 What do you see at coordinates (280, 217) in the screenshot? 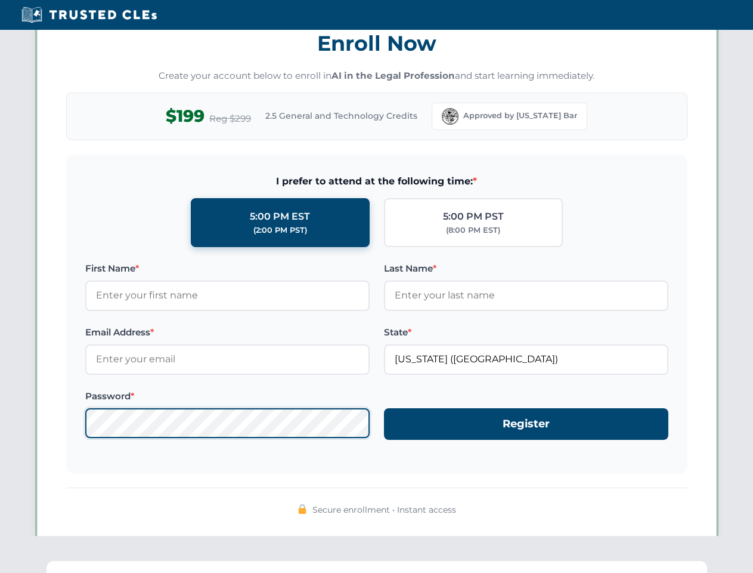
I see `div: 5:00 PM EST` at bounding box center [280, 217].